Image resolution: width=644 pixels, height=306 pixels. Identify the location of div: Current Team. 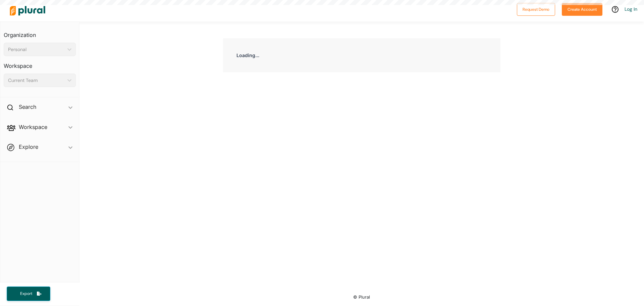
(36, 80).